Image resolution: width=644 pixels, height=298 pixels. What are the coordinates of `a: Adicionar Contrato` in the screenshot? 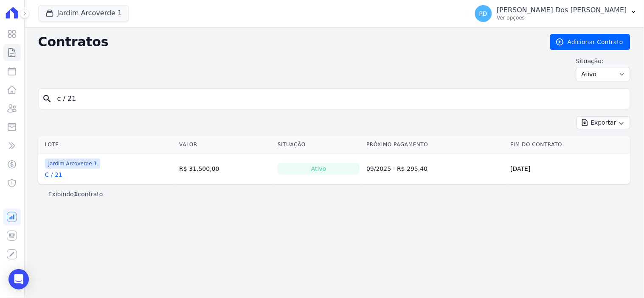 It's located at (590, 42).